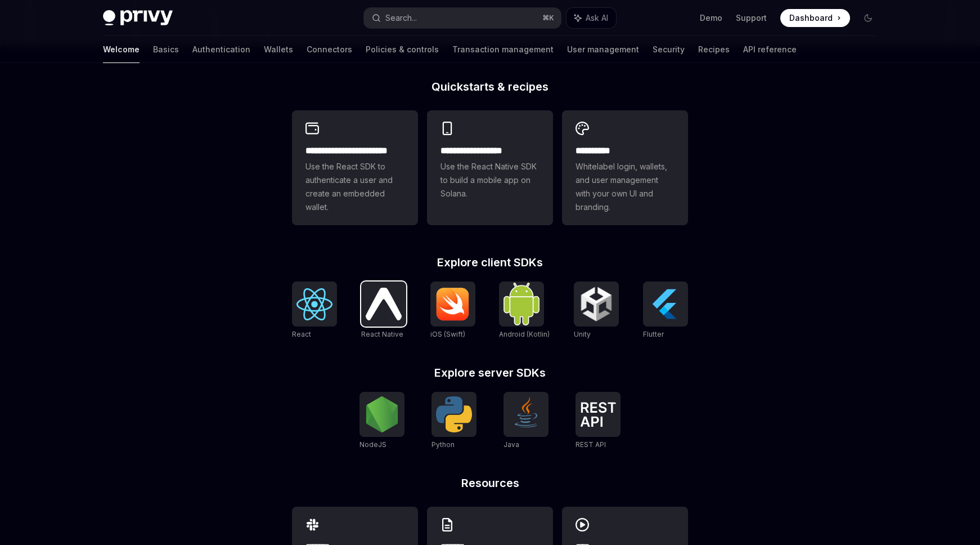  What do you see at coordinates (526, 414) in the screenshot?
I see `img: Java` at bounding box center [526, 414].